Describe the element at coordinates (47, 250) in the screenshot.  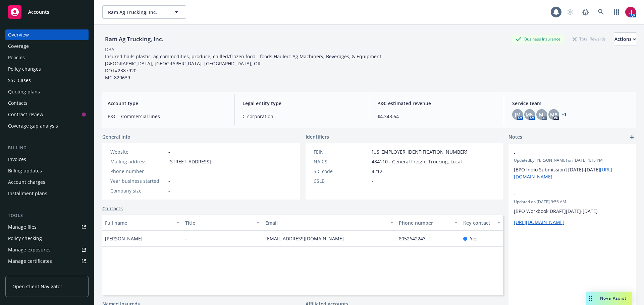
I see `a: Manage exposures` at that location.